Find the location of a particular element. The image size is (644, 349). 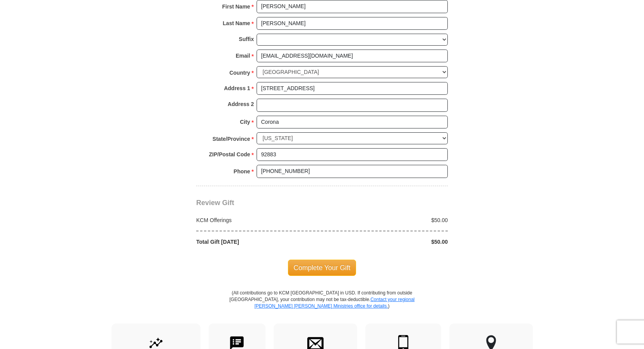

div: KCM Offerings is located at coordinates (257, 220).